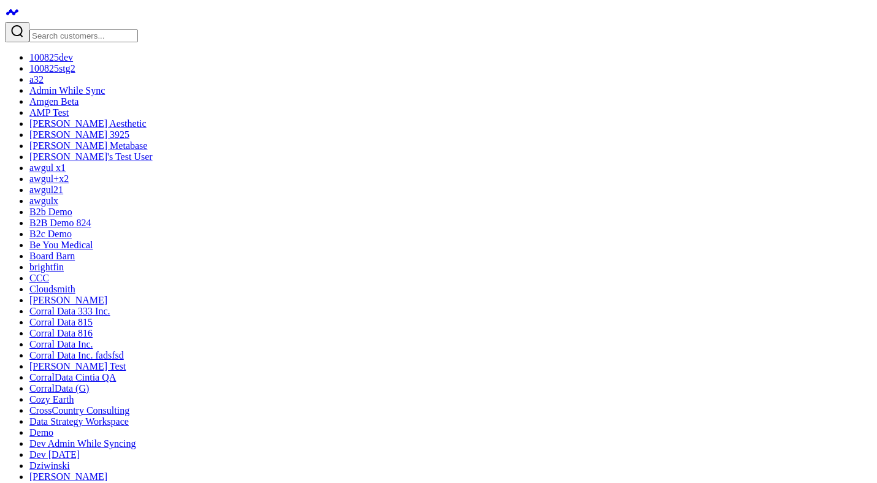  I want to click on a: Cozy Earth, so click(51, 399).